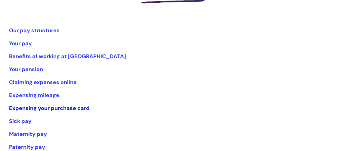 This screenshot has height=151, width=346. What do you see at coordinates (34, 30) in the screenshot?
I see `a: Our pay structures` at bounding box center [34, 30].